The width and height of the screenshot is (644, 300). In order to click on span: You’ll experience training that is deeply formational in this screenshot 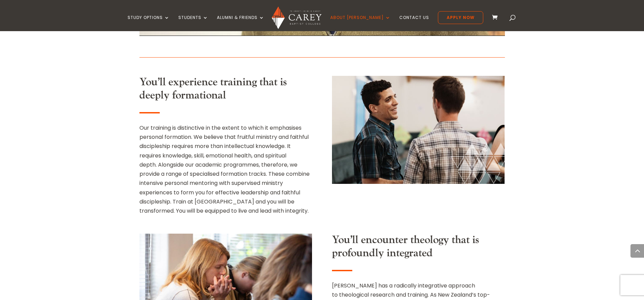, I will do `click(213, 89)`.